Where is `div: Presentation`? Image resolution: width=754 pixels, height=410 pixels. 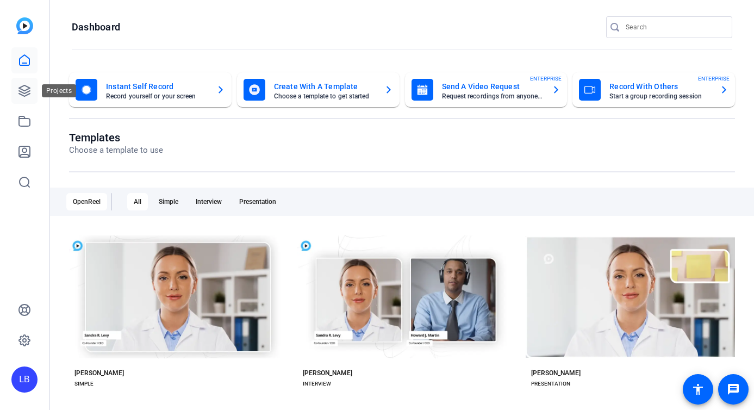 div: Presentation is located at coordinates (258, 202).